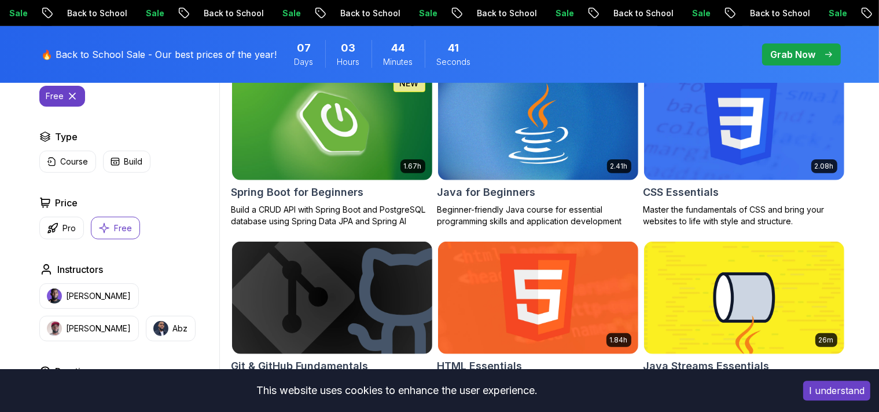 This screenshot has width=879, height=412. What do you see at coordinates (127, 162) in the screenshot?
I see `button: Build` at bounding box center [127, 162].